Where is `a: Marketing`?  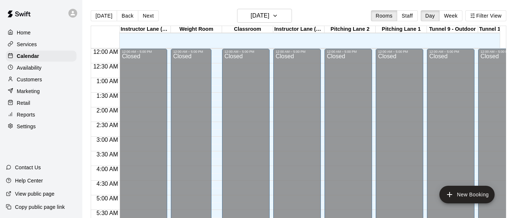 a: Marketing is located at coordinates (41, 91).